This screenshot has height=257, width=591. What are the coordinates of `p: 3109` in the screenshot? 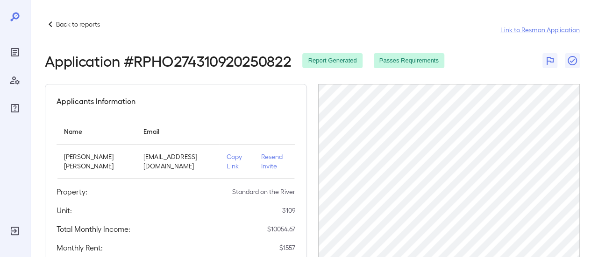 It's located at (289, 211).